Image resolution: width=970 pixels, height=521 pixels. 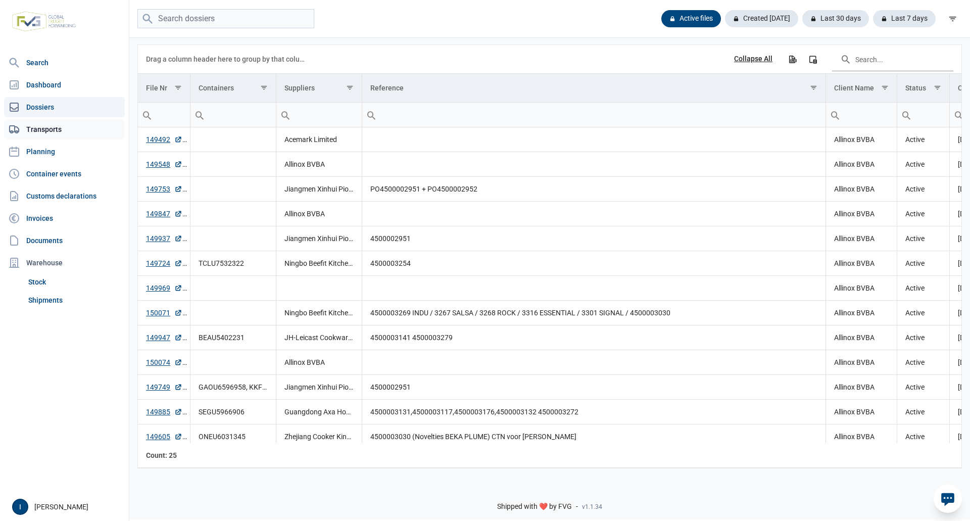 What do you see at coordinates (233, 88) in the screenshot?
I see `td: Column Containers` at bounding box center [233, 88].